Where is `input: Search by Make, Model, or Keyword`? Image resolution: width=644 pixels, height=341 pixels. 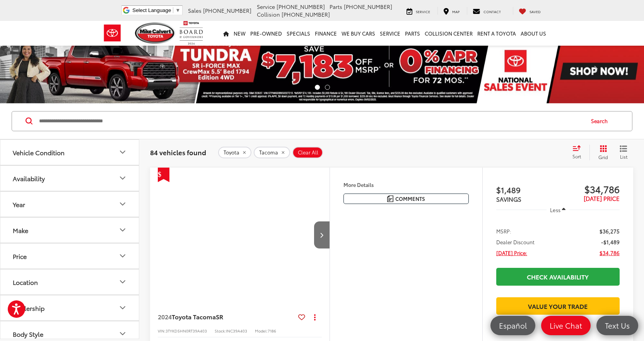
input: Search by Make, Model, or Keyword is located at coordinates (311, 121).